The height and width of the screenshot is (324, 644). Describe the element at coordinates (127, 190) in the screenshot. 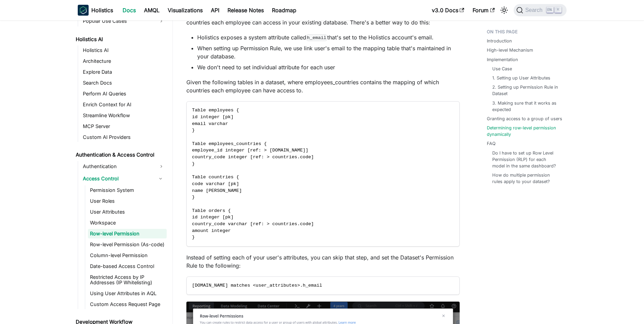

I see `a: Permission System` at that location.